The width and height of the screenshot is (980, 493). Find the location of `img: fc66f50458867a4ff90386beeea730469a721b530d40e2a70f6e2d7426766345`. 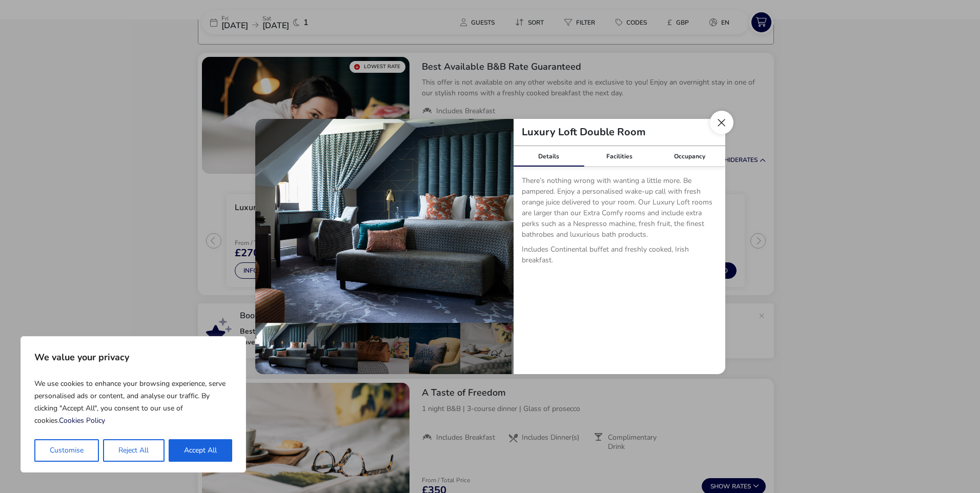

img: fc66f50458867a4ff90386beeea730469a721b530d40e2a70f6e2d7426766345 is located at coordinates (385, 221).